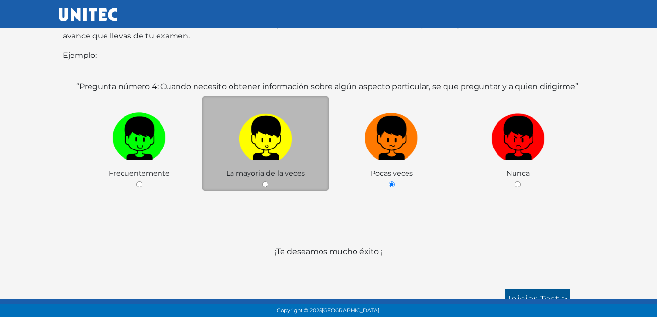  I want to click on span: La mayoria de la veces, so click(266, 173).